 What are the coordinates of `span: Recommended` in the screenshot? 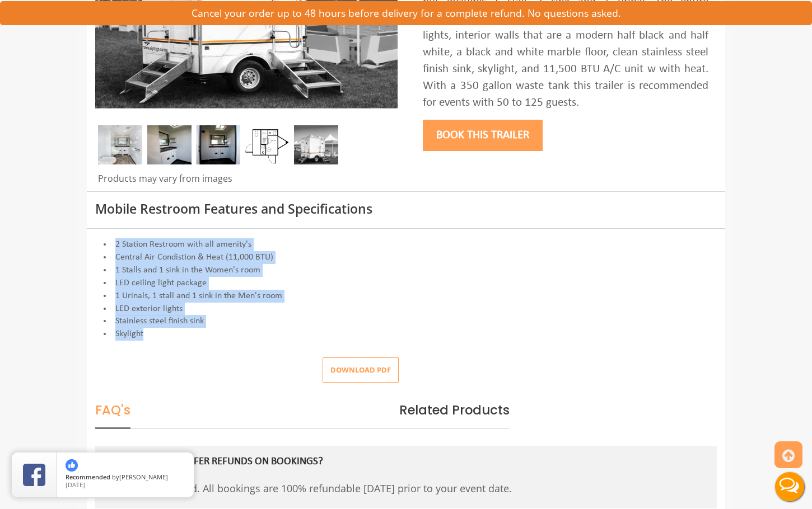 It's located at (88, 477).